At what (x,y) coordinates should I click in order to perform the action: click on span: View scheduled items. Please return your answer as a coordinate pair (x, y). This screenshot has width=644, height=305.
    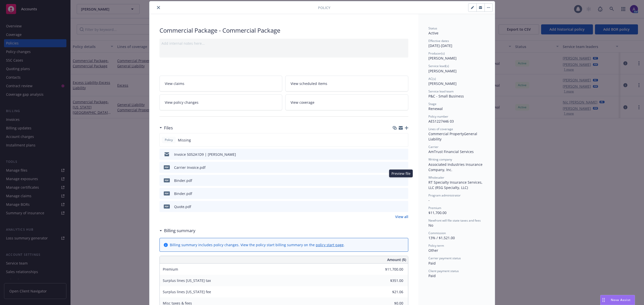
    Looking at the image, I should click on (309, 84).